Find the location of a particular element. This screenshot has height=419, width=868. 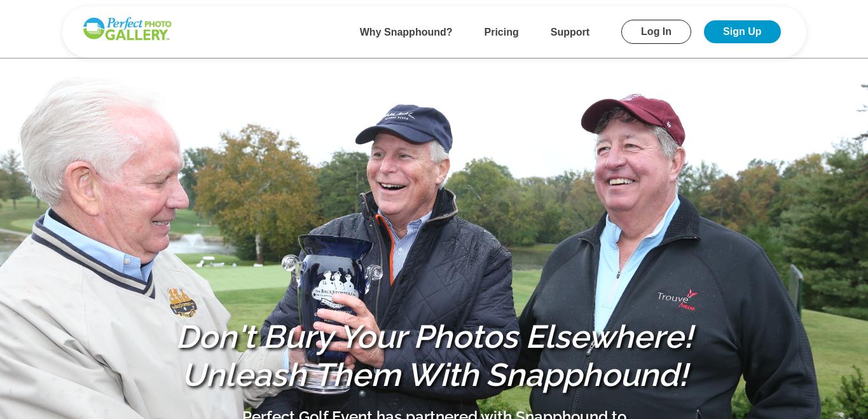

a: Pricing is located at coordinates (502, 32).